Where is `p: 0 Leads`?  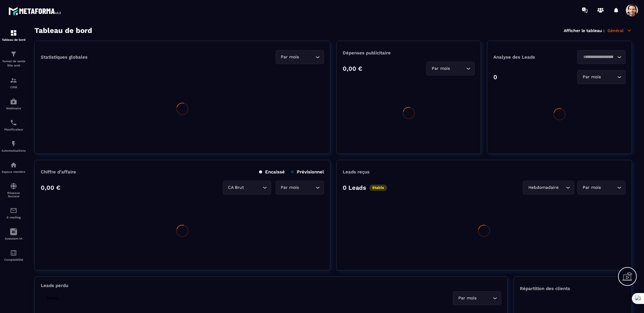 p: 0 Leads is located at coordinates (355, 187).